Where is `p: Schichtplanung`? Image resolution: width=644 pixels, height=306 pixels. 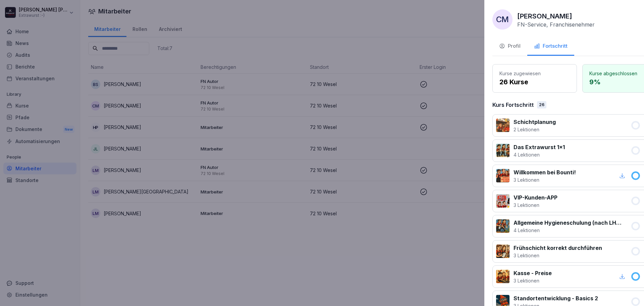 p: Schichtplanung is located at coordinates (535, 122).